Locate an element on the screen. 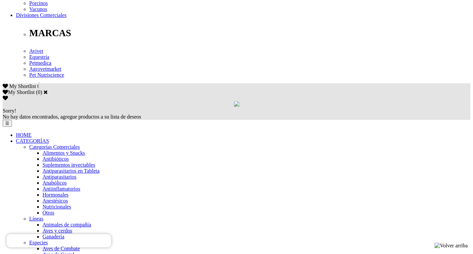 The width and height of the screenshot is (473, 254). span: Anestésicos is located at coordinates (55, 200).